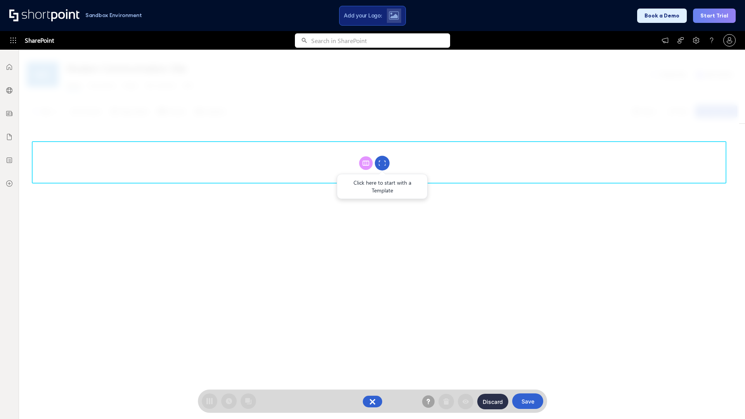  I want to click on button: Discard, so click(493, 402).